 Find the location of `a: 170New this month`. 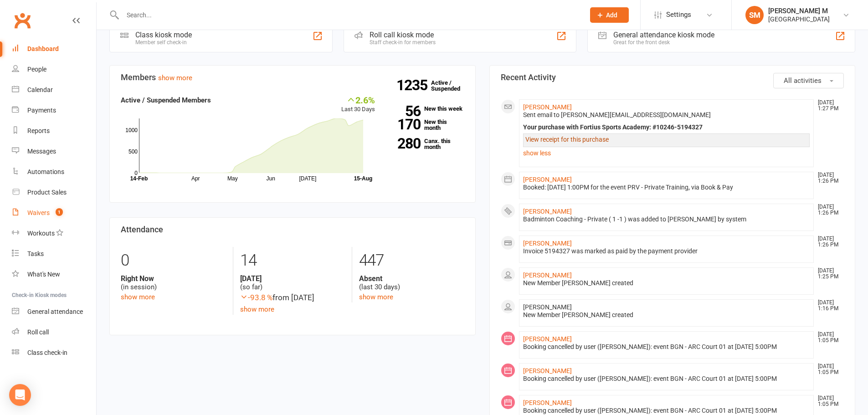

a: 170New this month is located at coordinates (427, 125).